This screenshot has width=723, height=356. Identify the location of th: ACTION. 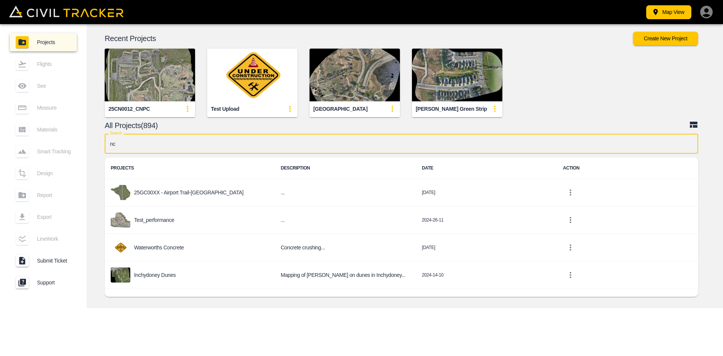
(627, 168).